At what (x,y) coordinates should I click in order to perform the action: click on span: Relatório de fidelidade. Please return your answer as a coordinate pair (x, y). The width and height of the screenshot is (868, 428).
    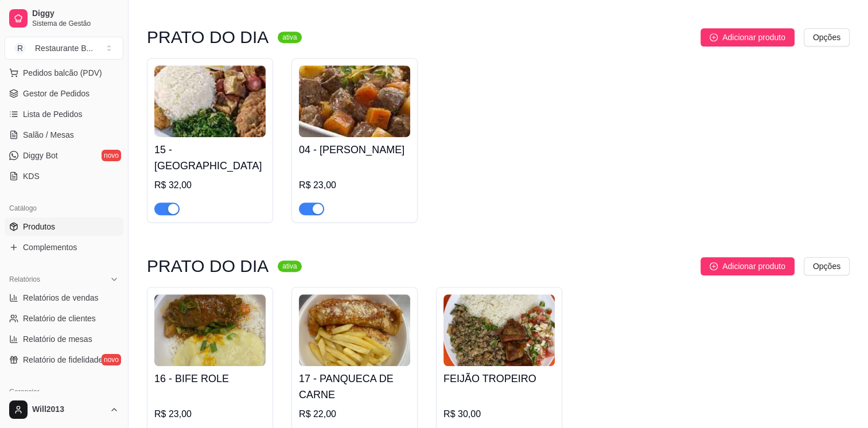
    Looking at the image, I should click on (62, 359).